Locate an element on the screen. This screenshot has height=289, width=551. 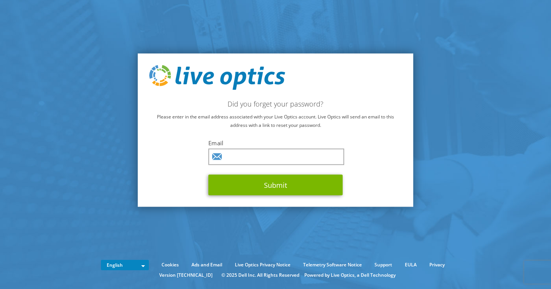
label: Email is located at coordinates (275, 143).